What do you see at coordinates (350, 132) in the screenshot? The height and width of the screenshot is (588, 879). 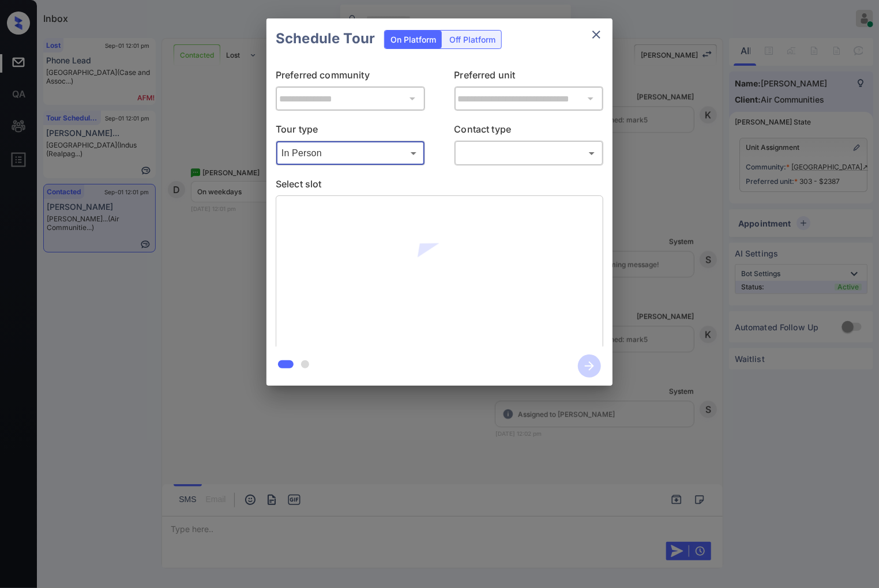 I see `p: Tour type` at bounding box center [350, 132].